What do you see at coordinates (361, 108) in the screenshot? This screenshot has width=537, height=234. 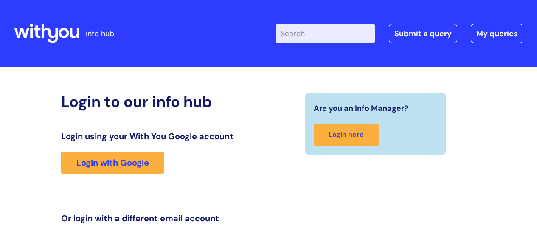 I see `span: Are you an Info Manager?` at bounding box center [361, 108].